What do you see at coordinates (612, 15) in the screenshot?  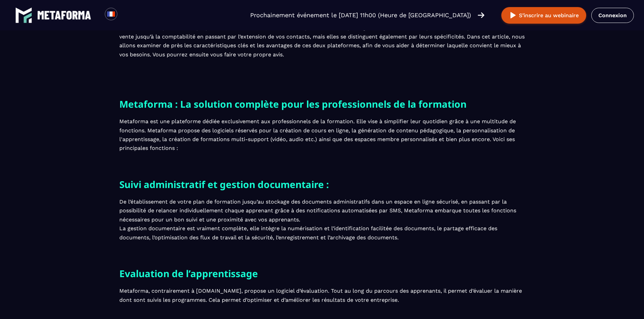 I see `a: Connexion` at bounding box center [612, 15].